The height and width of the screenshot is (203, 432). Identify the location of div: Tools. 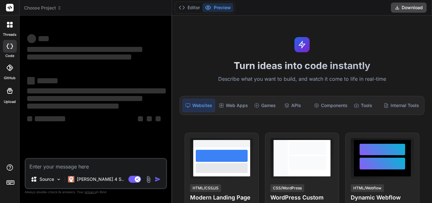
(365, 105).